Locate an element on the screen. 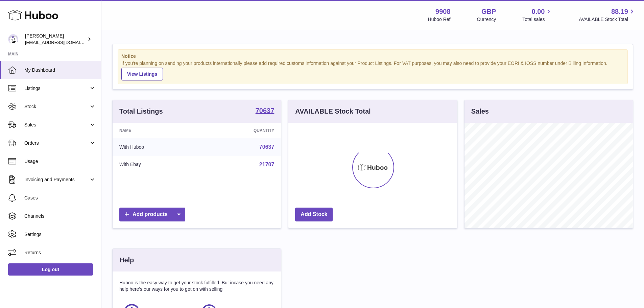  span: My Dashboard is located at coordinates (60, 70).